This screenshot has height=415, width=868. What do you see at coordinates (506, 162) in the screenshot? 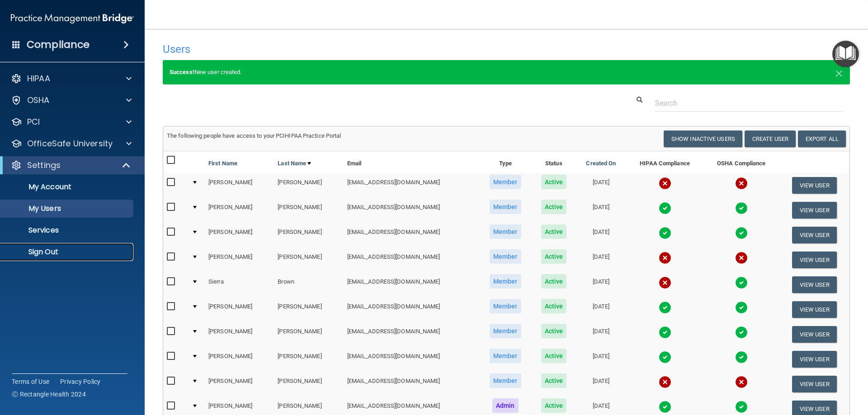
I see `th: Type` at bounding box center [506, 162].